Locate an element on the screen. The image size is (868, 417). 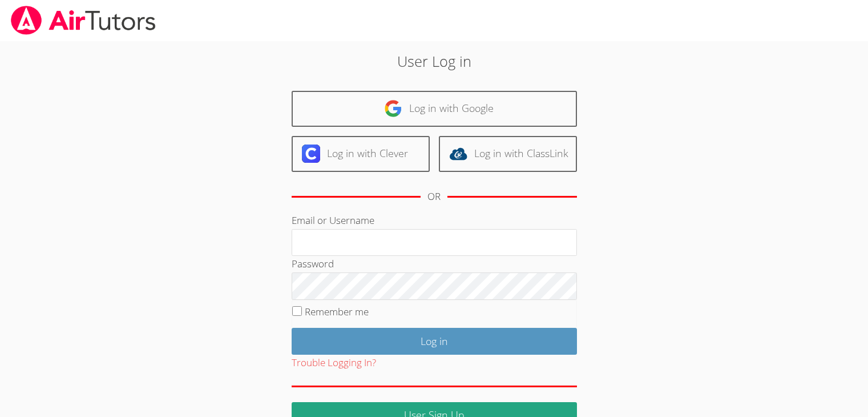
div: OR is located at coordinates (434, 196).